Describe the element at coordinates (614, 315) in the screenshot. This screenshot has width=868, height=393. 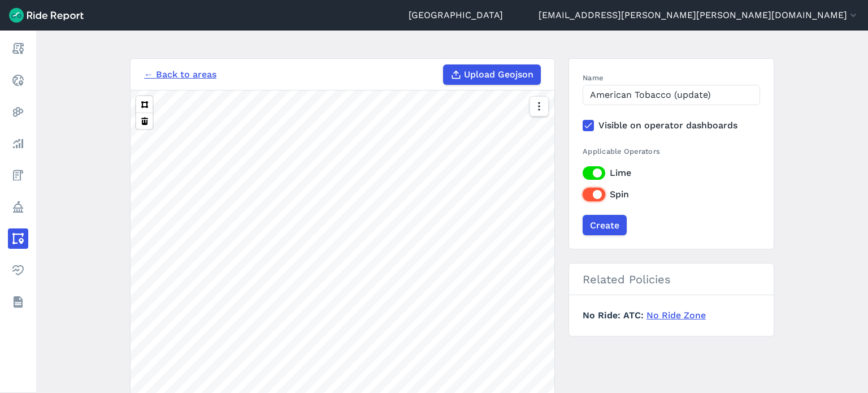
I see `span: No Ride: ATC` at that location.